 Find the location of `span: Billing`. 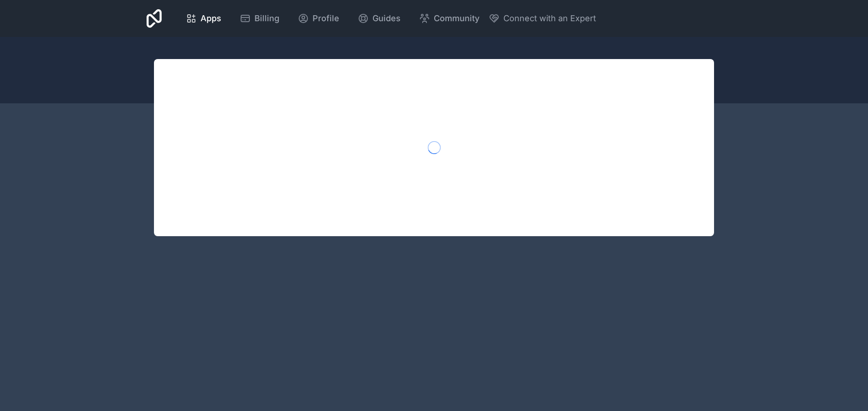

span: Billing is located at coordinates (267, 18).